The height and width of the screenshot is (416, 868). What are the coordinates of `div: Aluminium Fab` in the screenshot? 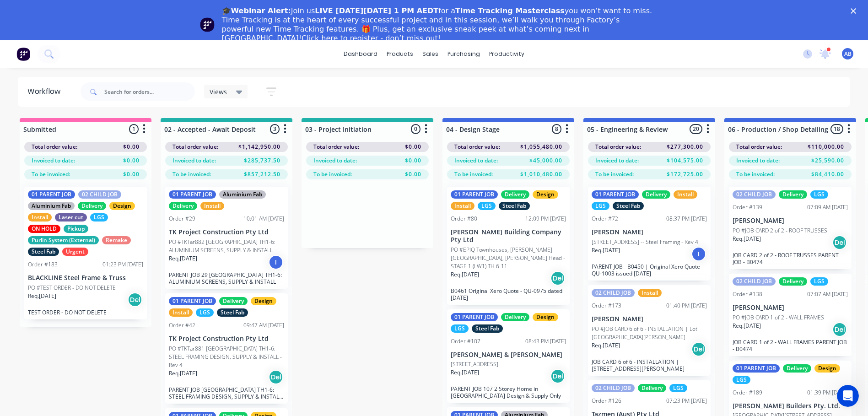 It's located at (242, 195).